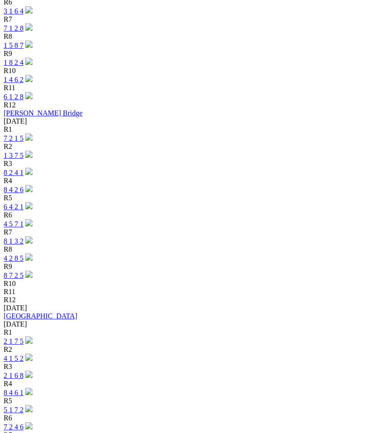 This screenshot has width=366, height=433. What do you see at coordinates (14, 45) in the screenshot?
I see `a: 1 5 8 7` at bounding box center [14, 45].